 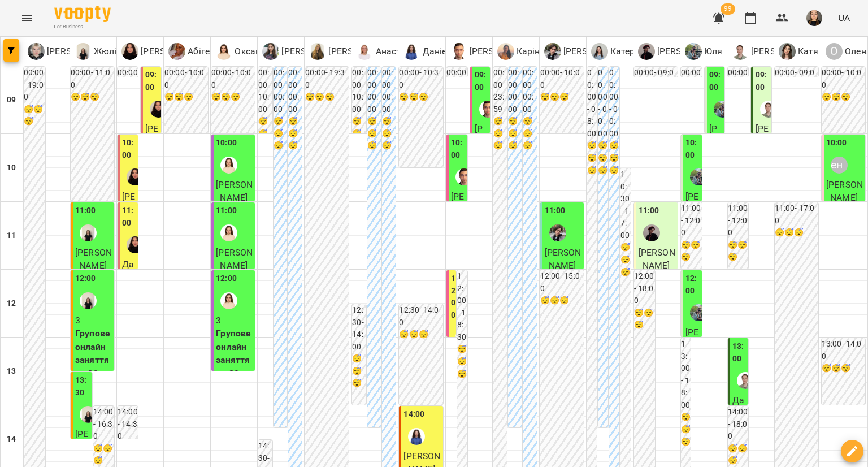 What do you see at coordinates (796, 214) in the screenshot?
I see `h6: 11:00 - 17:00` at bounding box center [796, 214].